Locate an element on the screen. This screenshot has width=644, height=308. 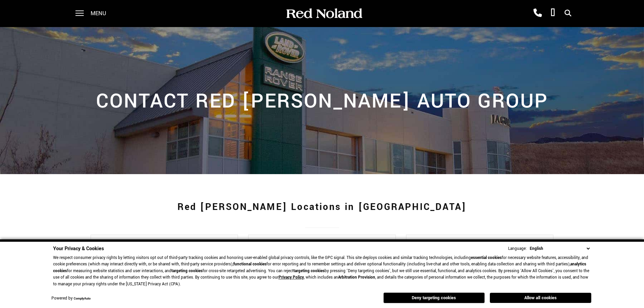
strong: essential cookies is located at coordinates (486, 257).